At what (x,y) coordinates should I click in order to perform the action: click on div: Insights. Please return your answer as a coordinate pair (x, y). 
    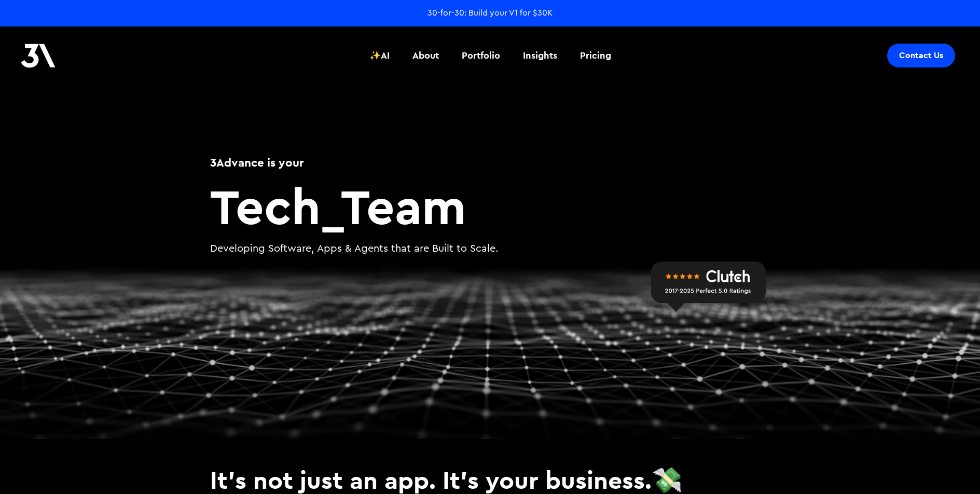
    Looking at the image, I should click on (540, 55).